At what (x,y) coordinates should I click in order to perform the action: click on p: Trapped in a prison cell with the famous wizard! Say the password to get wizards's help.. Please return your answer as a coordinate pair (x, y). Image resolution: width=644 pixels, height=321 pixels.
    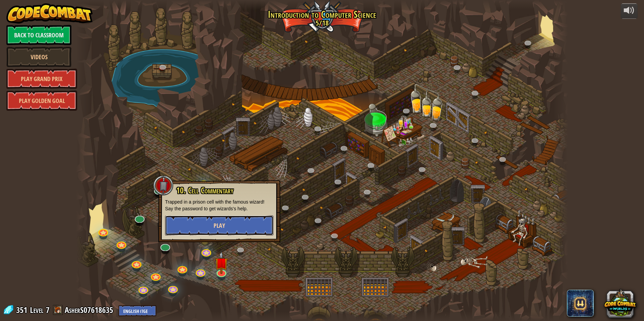
    Looking at the image, I should click on (219, 205).